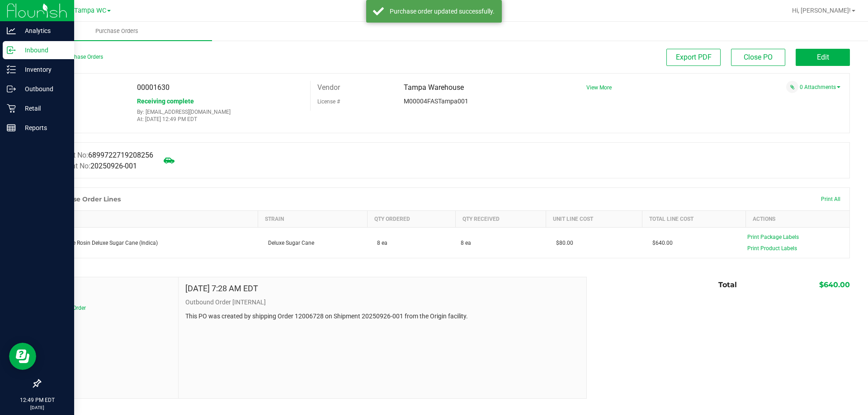 The height and width of the screenshot is (415, 868). Describe the element at coordinates (312, 219) in the screenshot. I see `th: Strain` at that location.